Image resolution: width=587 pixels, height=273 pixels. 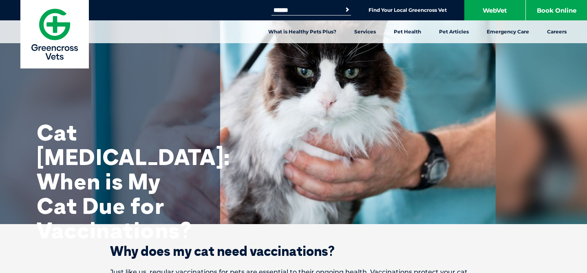 What do you see at coordinates (302, 32) in the screenshot?
I see `a: What is Healthy Pets Plus?` at bounding box center [302, 32].